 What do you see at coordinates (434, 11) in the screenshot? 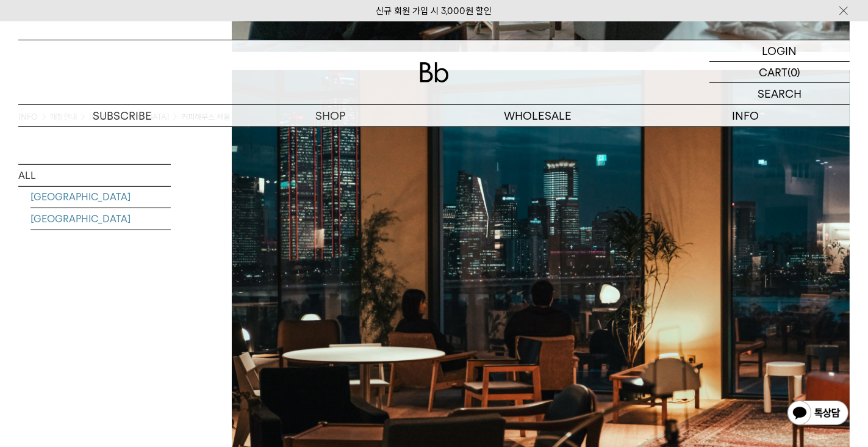
I see `a: 신규 회원 가입 시 3,000원 할인` at bounding box center [434, 11].